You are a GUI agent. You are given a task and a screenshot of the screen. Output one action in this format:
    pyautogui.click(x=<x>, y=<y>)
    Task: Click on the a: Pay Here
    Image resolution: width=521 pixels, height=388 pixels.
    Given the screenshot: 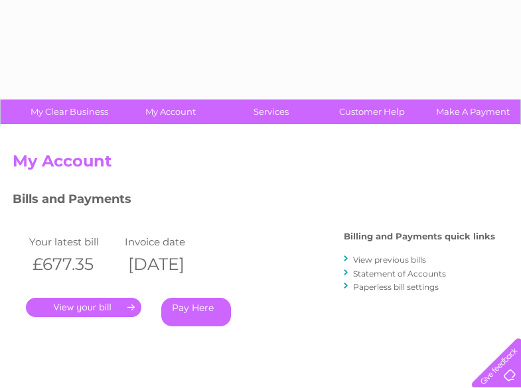 What is the action you would take?
    pyautogui.click(x=196, y=312)
    